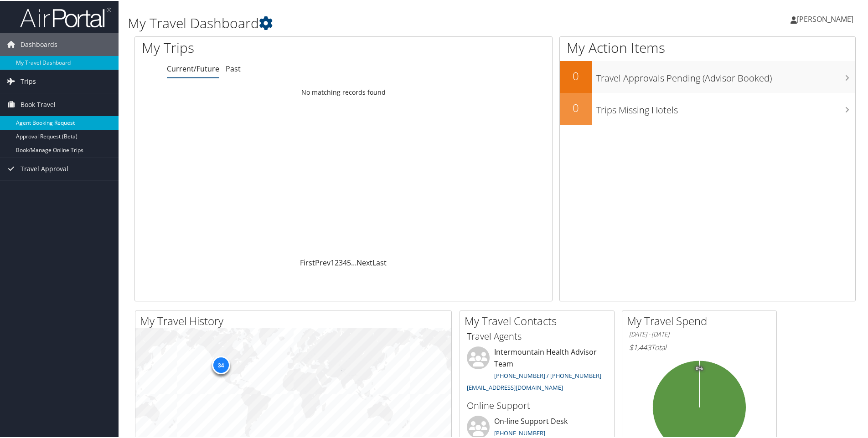 The height and width of the screenshot is (438, 868). Describe the element at coordinates (699, 347) in the screenshot. I see `h6: Total` at that location.